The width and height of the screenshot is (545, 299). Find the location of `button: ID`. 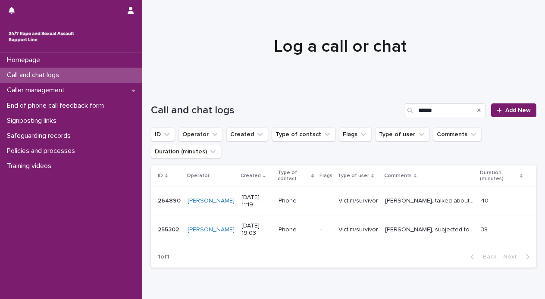

button: ID is located at coordinates (163, 134).